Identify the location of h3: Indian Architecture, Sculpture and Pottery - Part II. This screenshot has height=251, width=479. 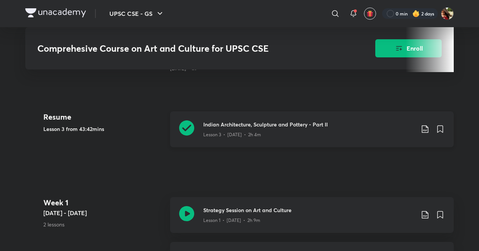
(309, 124).